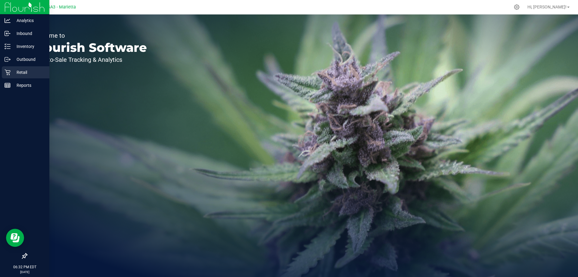 The height and width of the screenshot is (277, 578). I want to click on inline-svg: Outbound, so click(8, 59).